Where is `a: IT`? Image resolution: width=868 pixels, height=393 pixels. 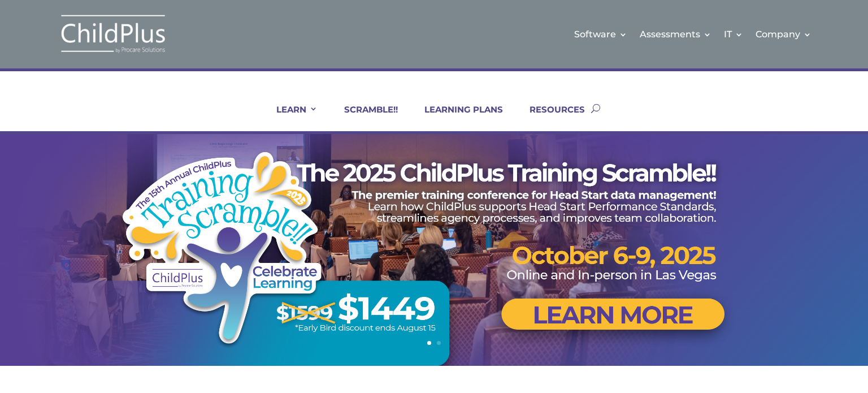 a: IT is located at coordinates (734, 34).